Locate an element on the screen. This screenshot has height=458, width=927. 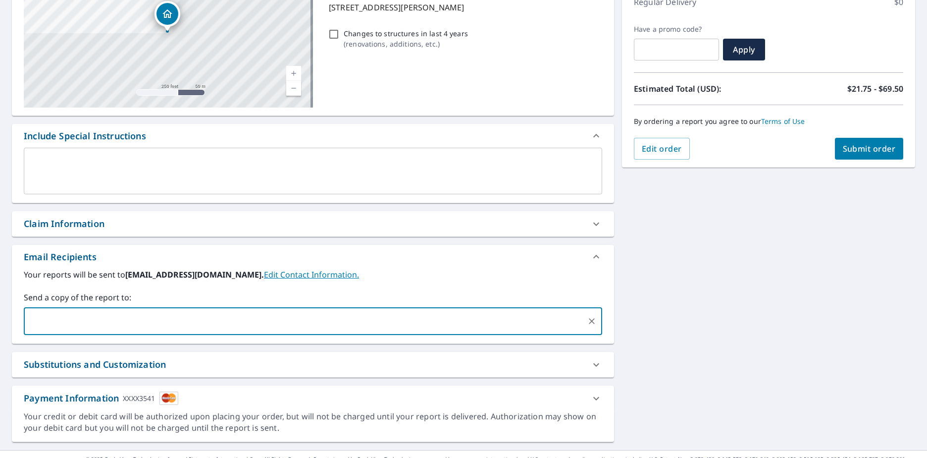
span: Apply is located at coordinates (744, 50).